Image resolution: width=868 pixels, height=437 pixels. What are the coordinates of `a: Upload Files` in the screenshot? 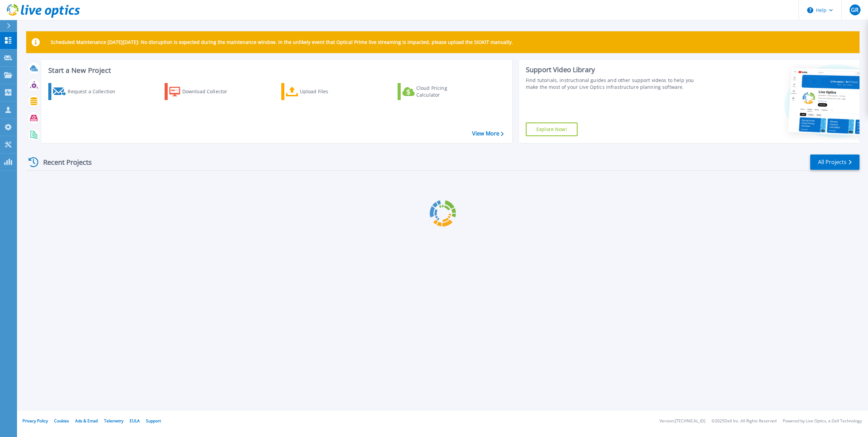 It's located at (319, 92).